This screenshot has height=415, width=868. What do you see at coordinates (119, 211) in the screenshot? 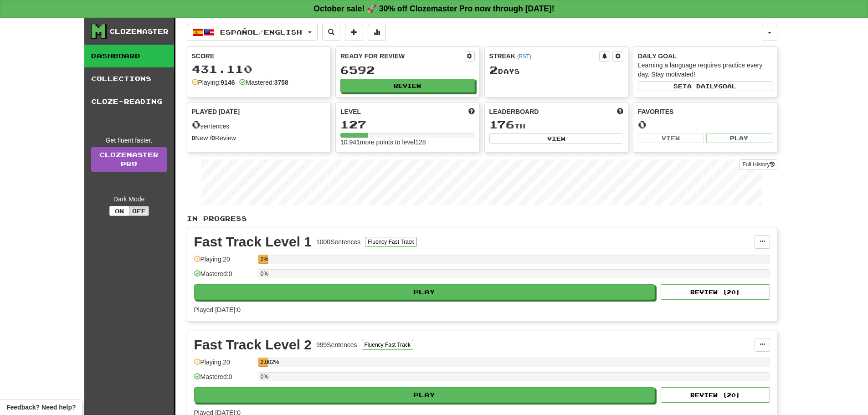
I see `button: On` at bounding box center [119, 211].